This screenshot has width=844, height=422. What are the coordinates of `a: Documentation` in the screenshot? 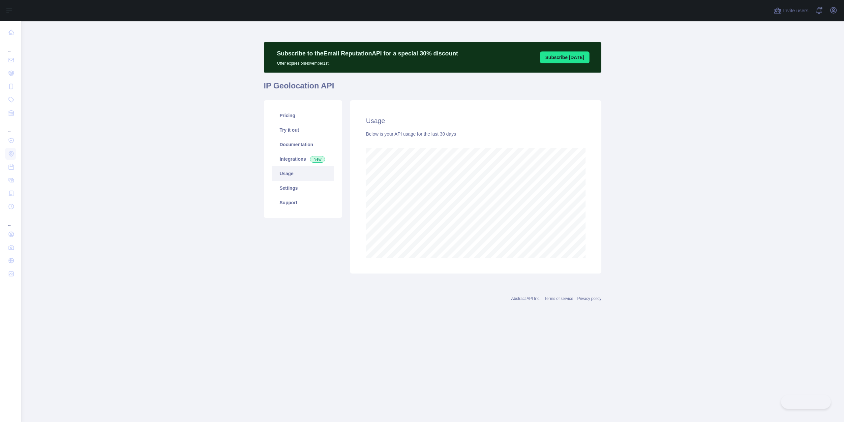 It's located at (303, 144).